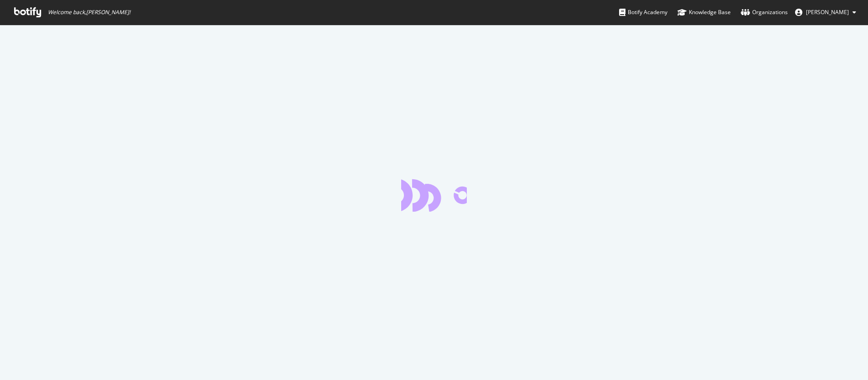  Describe the element at coordinates (704, 12) in the screenshot. I see `div: Knowledge Base` at that location.